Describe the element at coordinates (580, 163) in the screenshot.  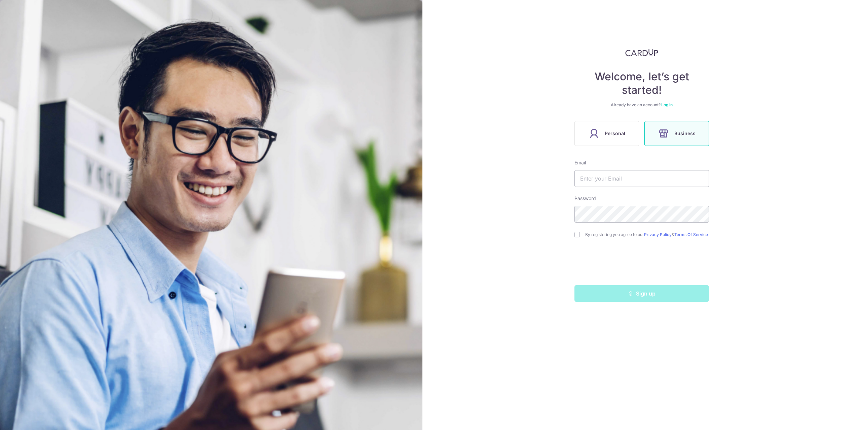
I see `label: Email` at that location.